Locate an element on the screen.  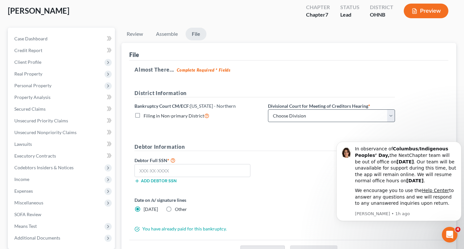
h5: Debtor Information is located at coordinates (265, 147).